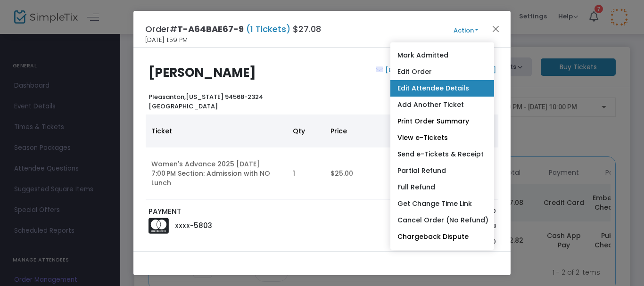  Describe the element at coordinates (442, 105) in the screenshot. I see `a: Add Another Ticket` at that location.